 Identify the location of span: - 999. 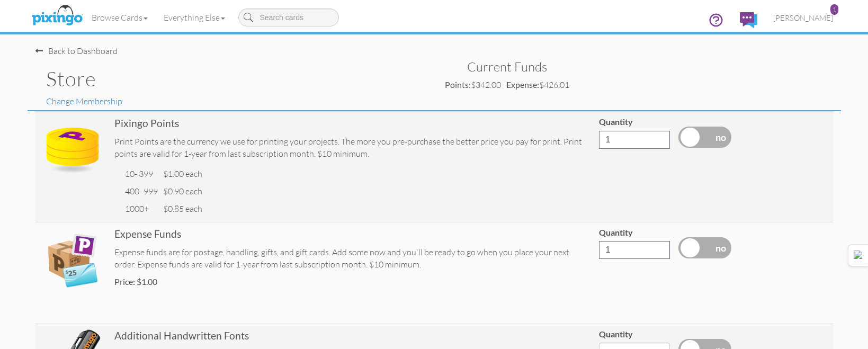
(148, 191).